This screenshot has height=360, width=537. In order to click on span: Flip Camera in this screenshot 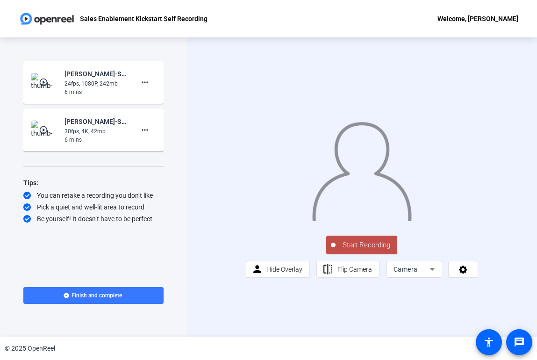, I will do `click(354, 269)`.